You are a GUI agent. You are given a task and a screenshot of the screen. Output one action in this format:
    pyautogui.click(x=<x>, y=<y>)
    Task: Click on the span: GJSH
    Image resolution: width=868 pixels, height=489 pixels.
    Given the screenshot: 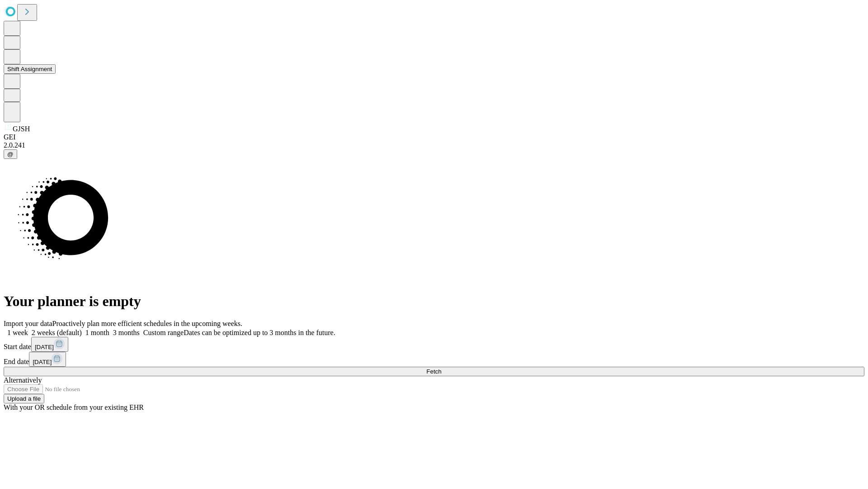 What is the action you would take?
    pyautogui.click(x=21, y=129)
    